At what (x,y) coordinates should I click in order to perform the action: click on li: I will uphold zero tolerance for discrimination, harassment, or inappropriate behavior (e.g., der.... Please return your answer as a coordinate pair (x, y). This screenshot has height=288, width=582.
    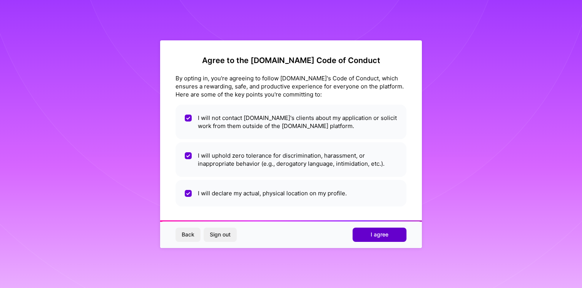
    Looking at the image, I should click on (291, 160).